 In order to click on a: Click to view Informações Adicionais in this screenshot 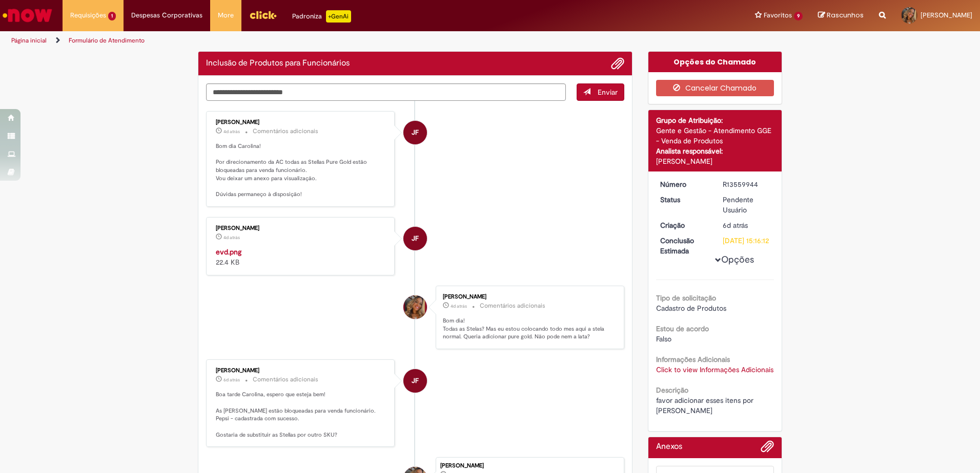, I will do `click(715, 370)`.